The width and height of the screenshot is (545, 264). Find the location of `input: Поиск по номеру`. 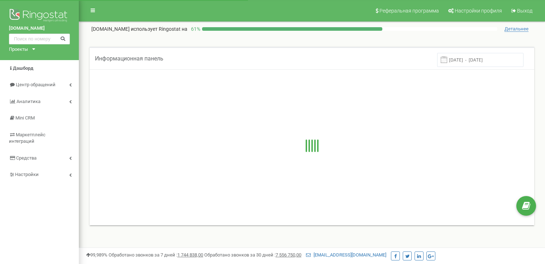

input: Поиск по номеру is located at coordinates (39, 39).